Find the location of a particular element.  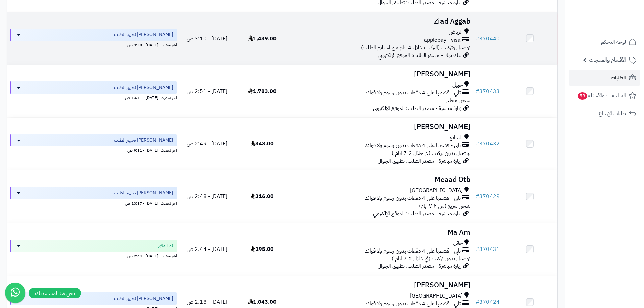

span: لوحة التحكم is located at coordinates (613, 42).